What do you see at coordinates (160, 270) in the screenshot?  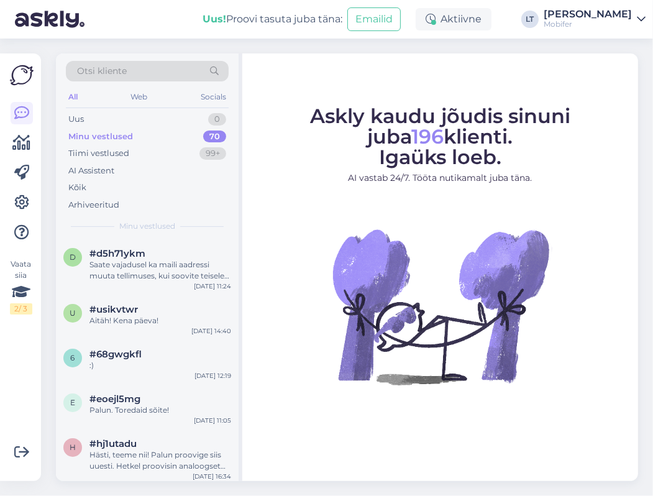 I see `div: Saate vajadusel ka maili aadressi muuta tellimuses, kui soovite teisele mailile. Tore kui on olem...` at bounding box center [160, 270].